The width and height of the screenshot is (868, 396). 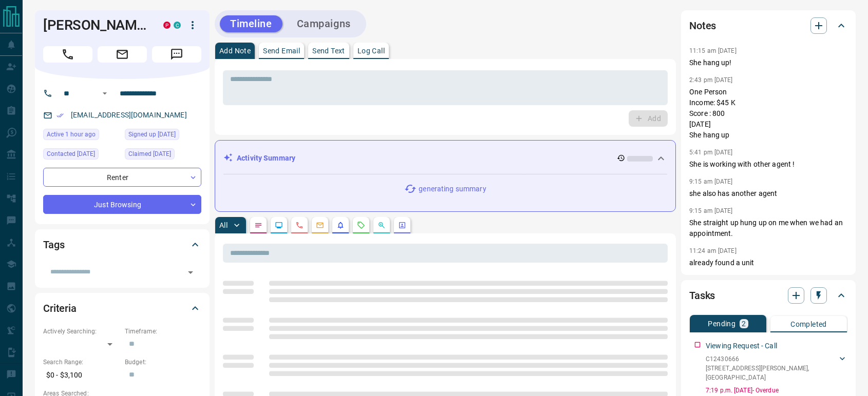 What do you see at coordinates (251, 23) in the screenshot?
I see `button: Timeline` at bounding box center [251, 23].